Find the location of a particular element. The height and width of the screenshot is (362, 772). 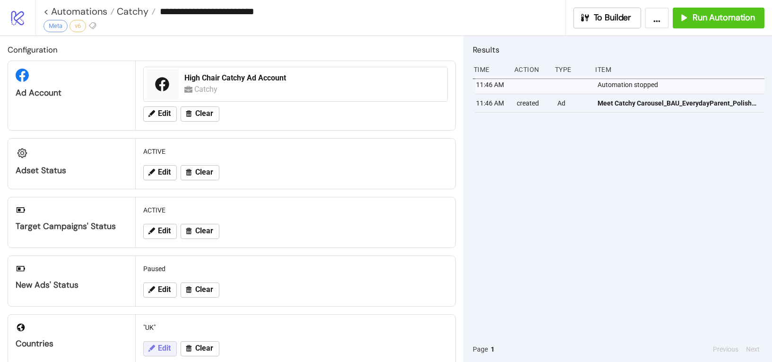

div: Ad Account is located at coordinates (71, 93).